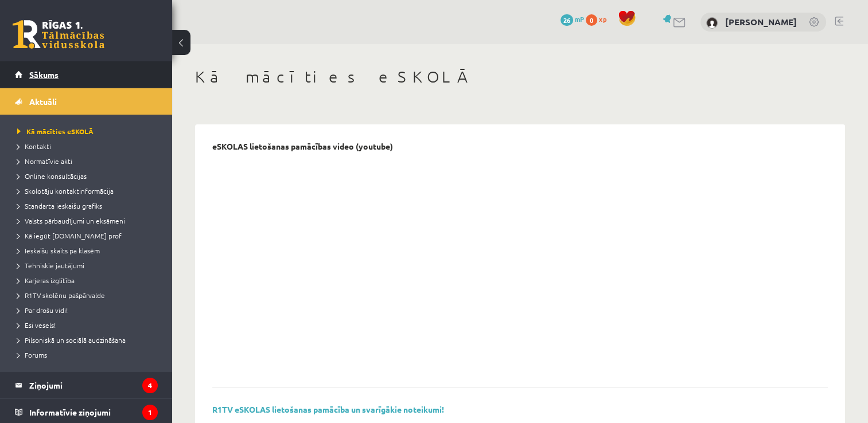  What do you see at coordinates (43, 74) in the screenshot?
I see `span: Sākums` at bounding box center [43, 74].